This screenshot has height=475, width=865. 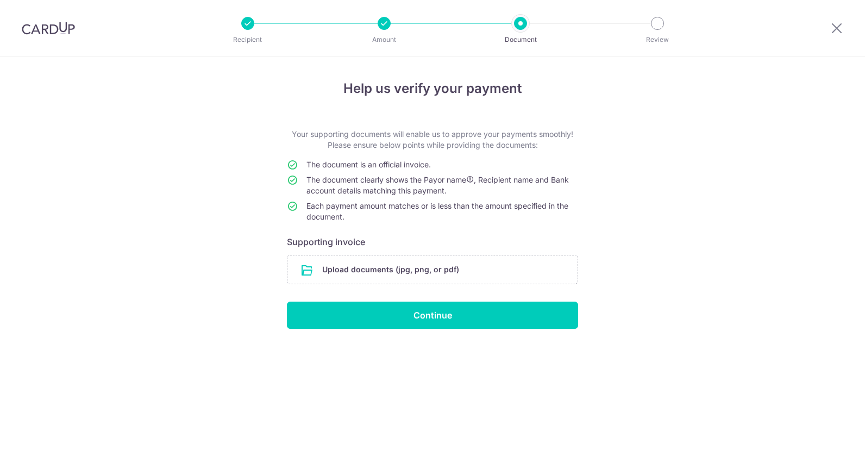 What do you see at coordinates (432, 269) in the screenshot?
I see `div: Upload documents (jpg, png, or pdf)` at bounding box center [432, 269].